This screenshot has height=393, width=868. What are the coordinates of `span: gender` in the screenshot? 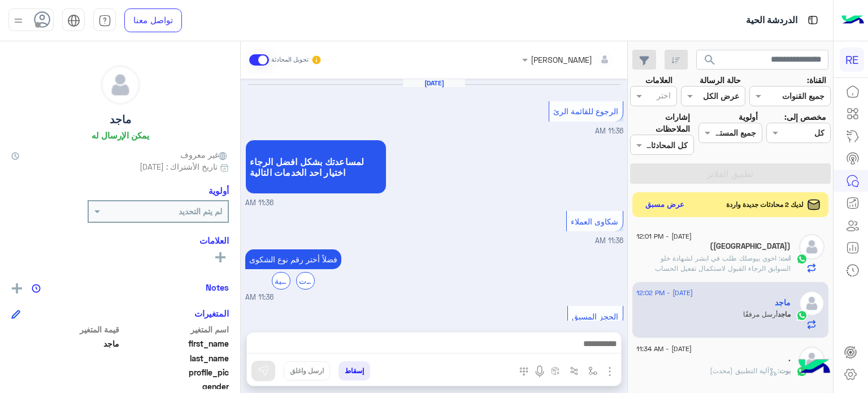 It's located at (175, 386).